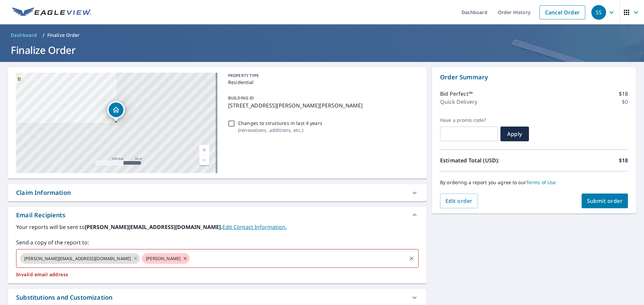  I want to click on a: Cancel Order, so click(562, 12).